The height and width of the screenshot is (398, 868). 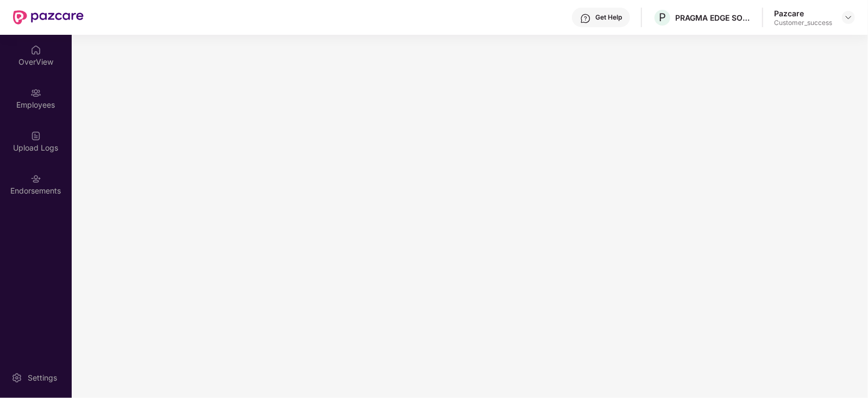 I want to click on img: svg+xml;base64,PHN2ZyBpZD0iVXBsb2FkX0xvZ3MiIGRhdGEtbmFtZT0iVXBsb2FkIExvZ3MiIHhtbG5zPSJodHRwOi8vd3..., so click(x=36, y=136).